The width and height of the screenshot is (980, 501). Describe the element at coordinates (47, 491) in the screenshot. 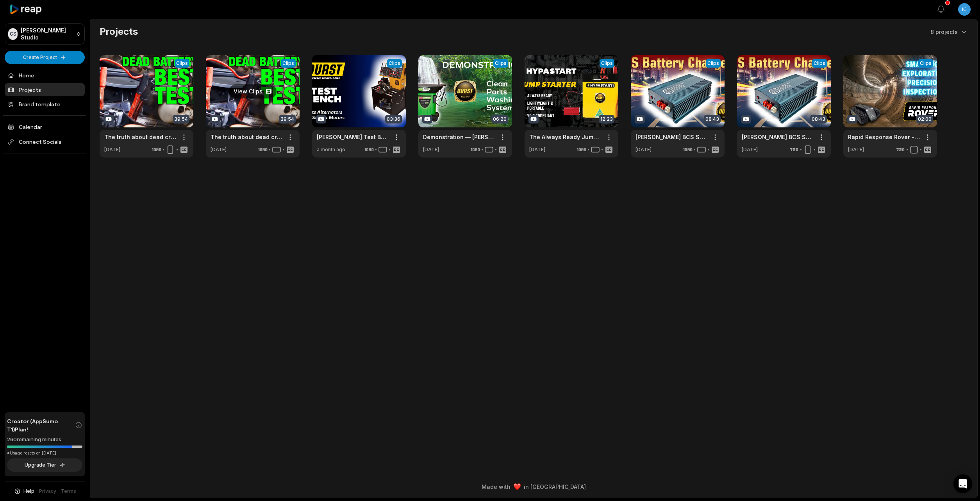

I see `a: Privacy` at that location.